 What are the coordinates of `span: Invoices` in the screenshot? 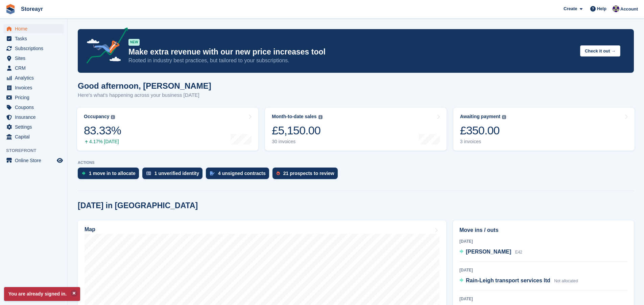 It's located at (35, 88).